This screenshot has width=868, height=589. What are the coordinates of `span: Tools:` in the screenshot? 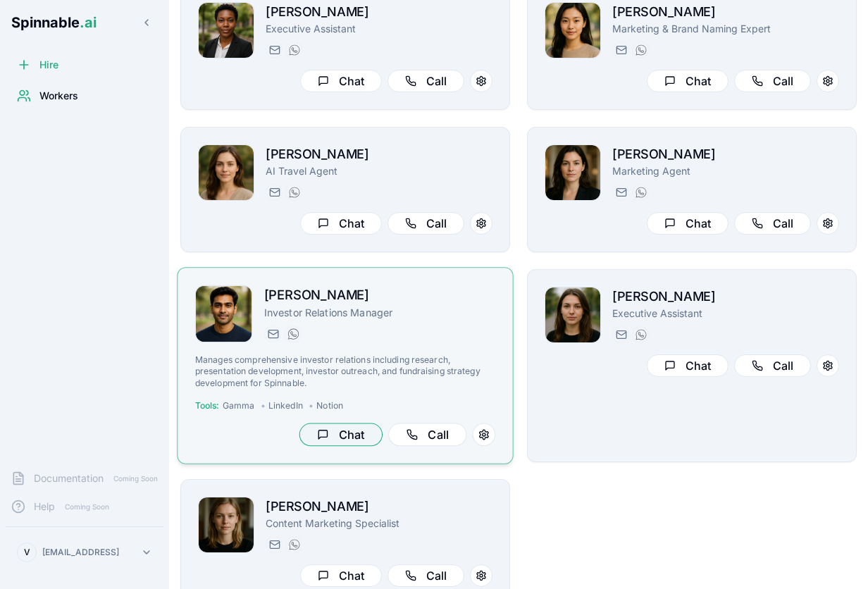 It's located at (207, 406).